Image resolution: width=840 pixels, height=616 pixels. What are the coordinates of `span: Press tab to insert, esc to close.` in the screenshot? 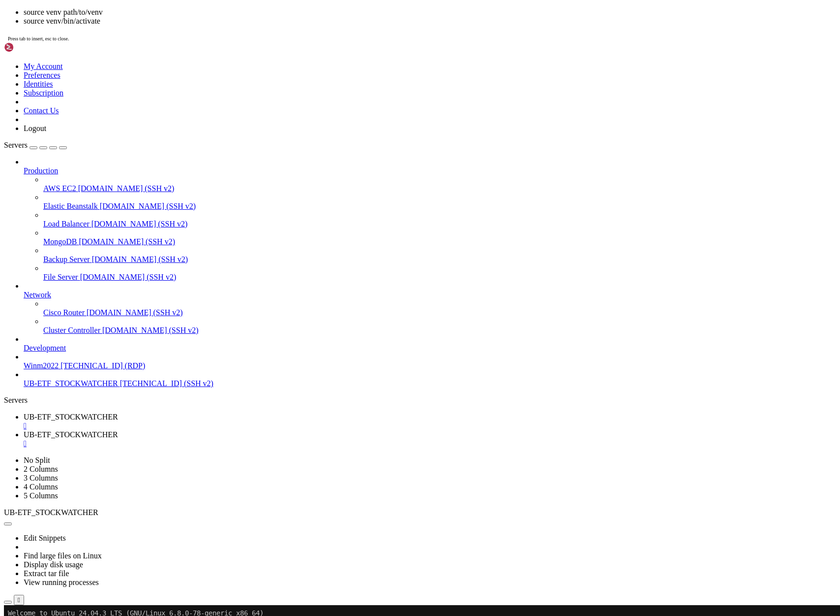 It's located at (38, 38).